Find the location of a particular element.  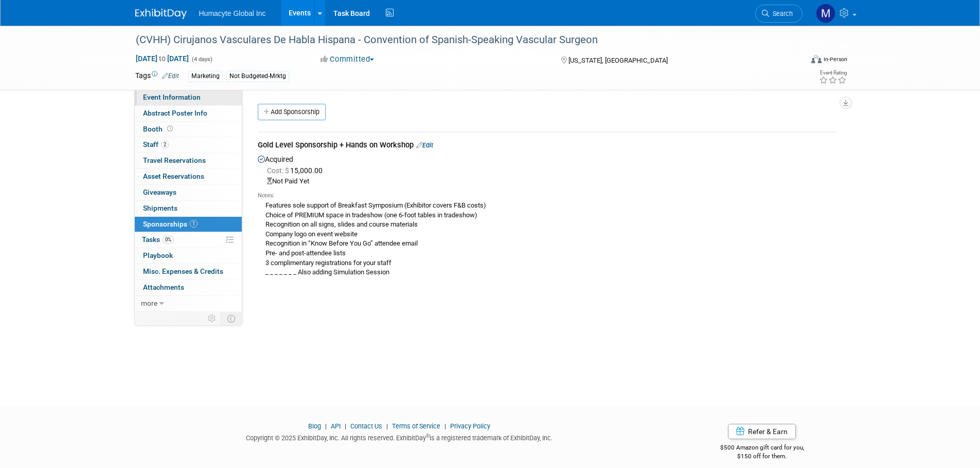

a: Travel Reservations is located at coordinates (188, 161).